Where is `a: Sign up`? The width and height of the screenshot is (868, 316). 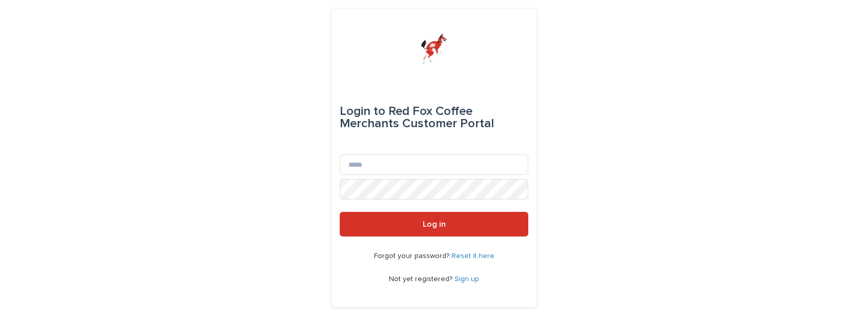
a: Sign up is located at coordinates (467, 279).